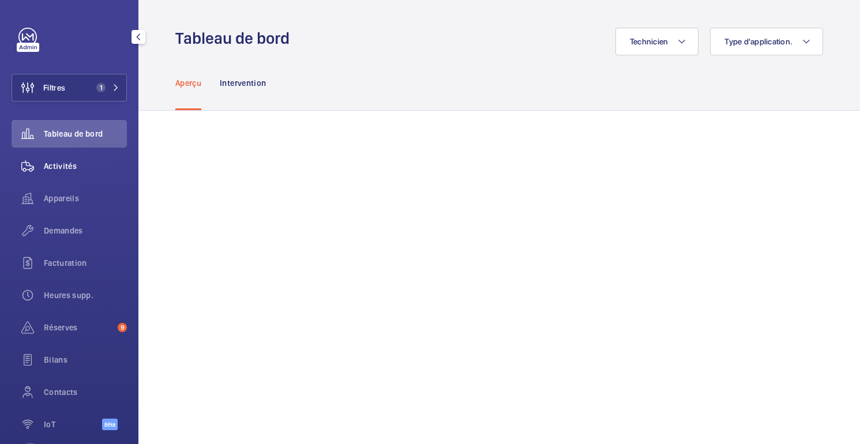  I want to click on font: Facturation, so click(65, 263).